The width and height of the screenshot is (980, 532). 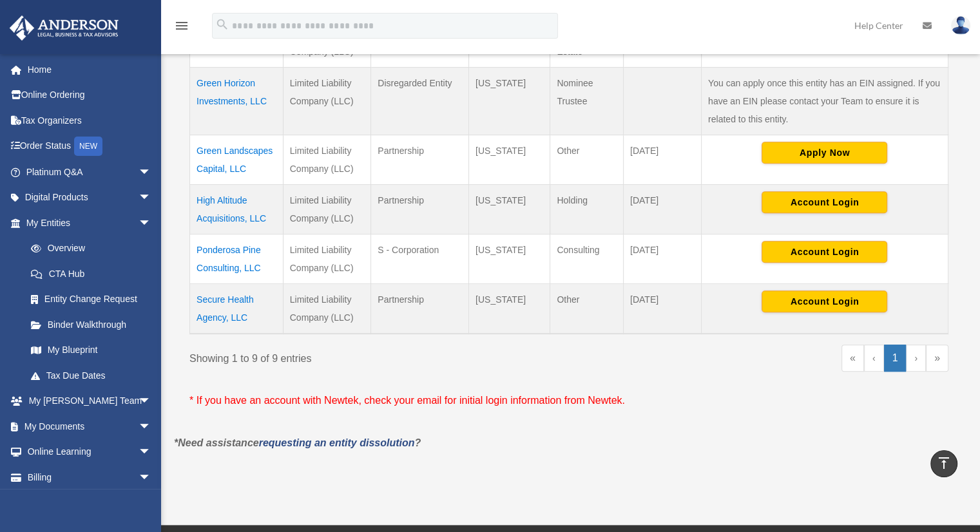 I want to click on div: Showing 1 to 9 of 9 entries, so click(x=374, y=356).